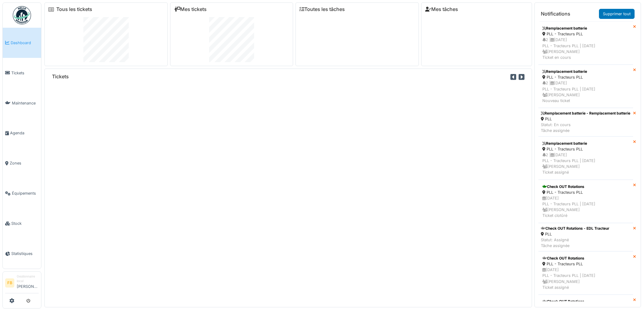 Image resolution: width=644 pixels, height=311 pixels. I want to click on span: Zones, so click(24, 163).